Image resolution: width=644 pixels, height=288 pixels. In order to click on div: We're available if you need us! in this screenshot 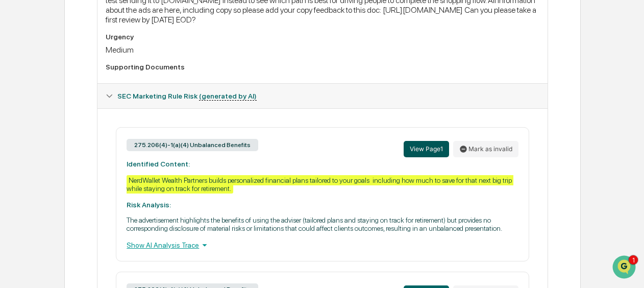, I will do `click(93, 112)`.